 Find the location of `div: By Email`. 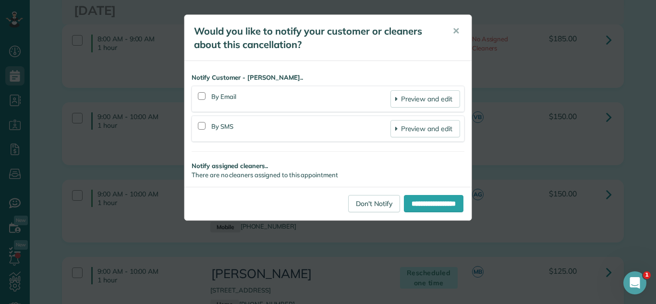

div: By Email is located at coordinates (300, 99).